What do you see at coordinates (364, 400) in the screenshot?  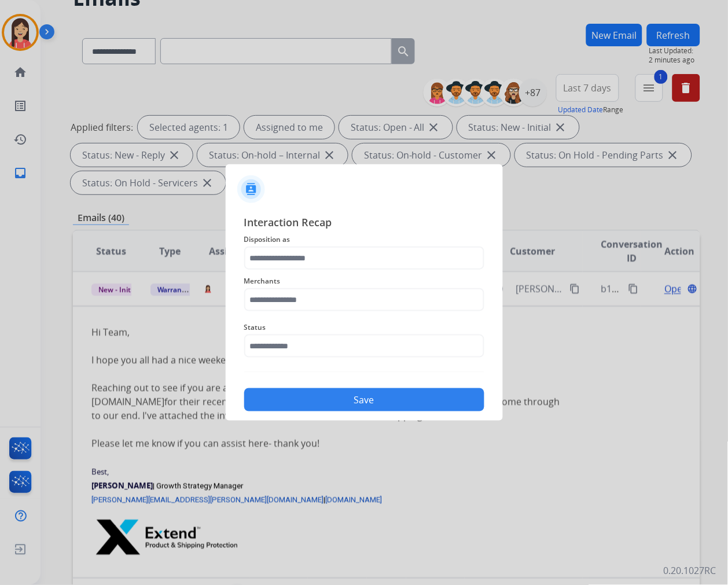 I see `button: Save` at bounding box center [364, 400].